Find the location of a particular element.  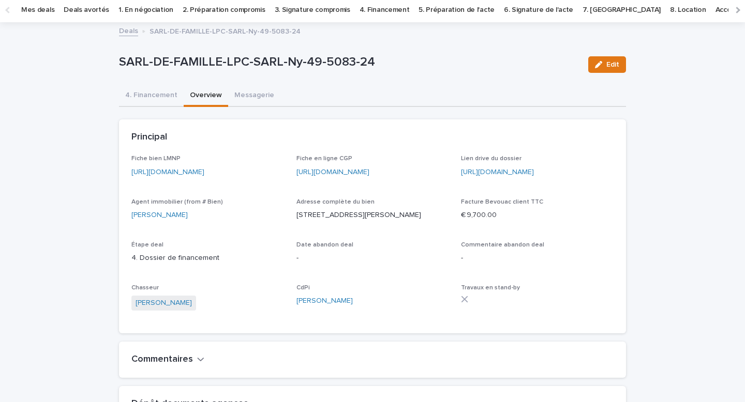

p: 4. Dossier de financement is located at coordinates (207, 258).